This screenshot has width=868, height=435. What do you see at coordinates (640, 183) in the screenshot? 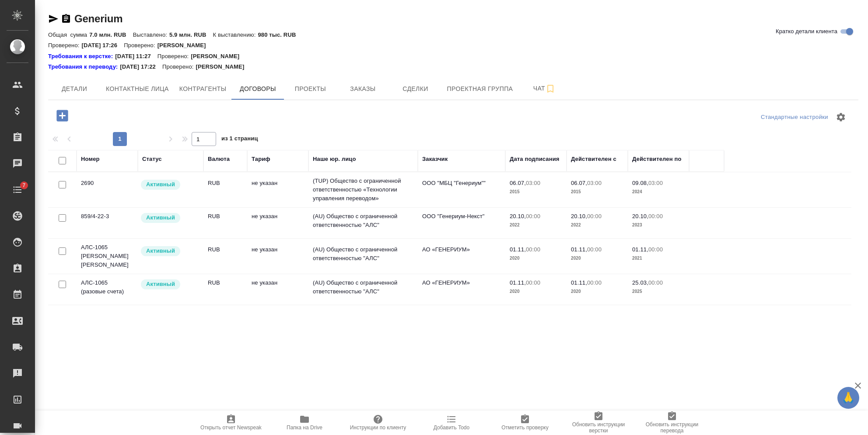
I see `p: 09.08,` at bounding box center [640, 183].